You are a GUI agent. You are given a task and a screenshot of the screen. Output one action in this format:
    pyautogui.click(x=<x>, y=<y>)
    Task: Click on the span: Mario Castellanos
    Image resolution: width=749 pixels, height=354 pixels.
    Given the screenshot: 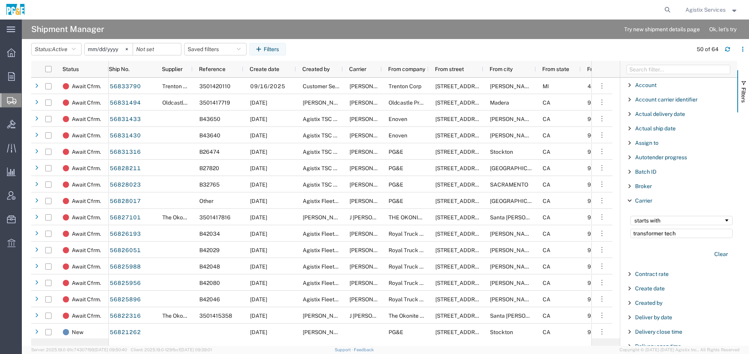 What is the action you would take?
    pyautogui.click(x=325, y=217)
    